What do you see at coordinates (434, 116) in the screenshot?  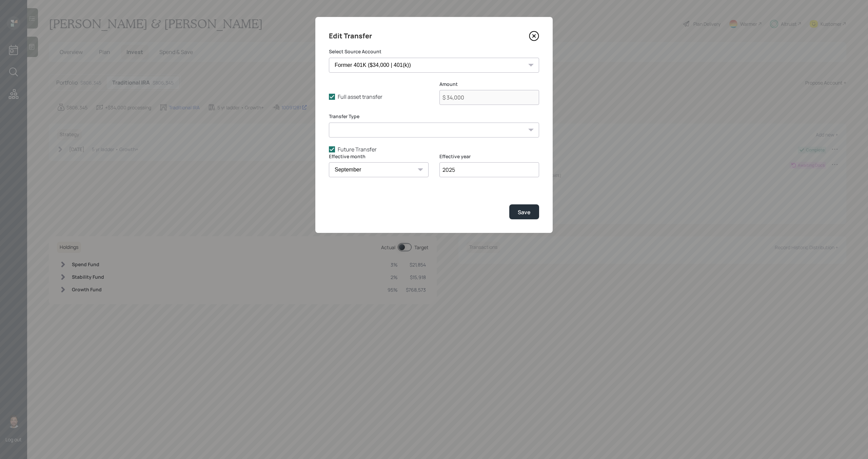 I see `label: Transfer Type` at bounding box center [434, 116].